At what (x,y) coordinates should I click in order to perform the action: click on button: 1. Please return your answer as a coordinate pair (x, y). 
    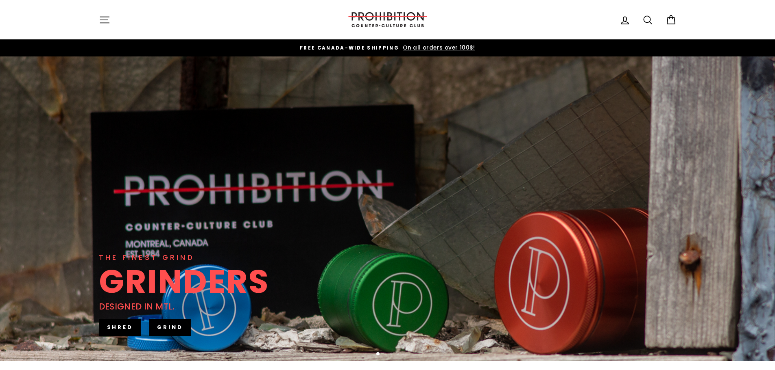
    Looking at the image, I should click on (378, 355).